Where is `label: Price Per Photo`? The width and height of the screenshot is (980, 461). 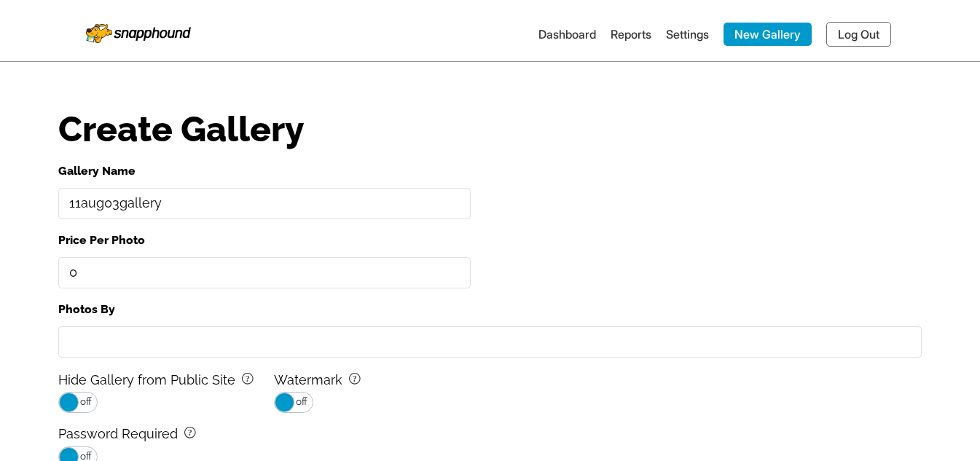 label: Price Per Photo is located at coordinates (264, 241).